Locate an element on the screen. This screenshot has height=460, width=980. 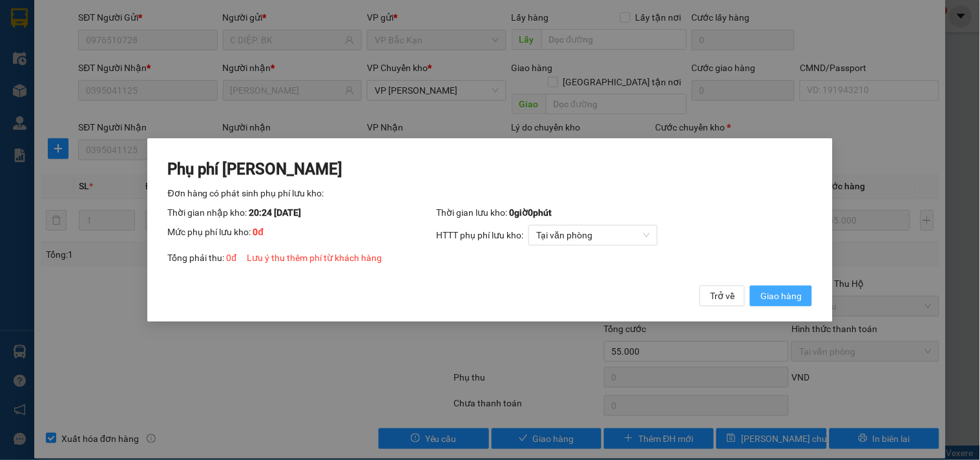
div: Tổng phải thu: is located at coordinates (491, 258).